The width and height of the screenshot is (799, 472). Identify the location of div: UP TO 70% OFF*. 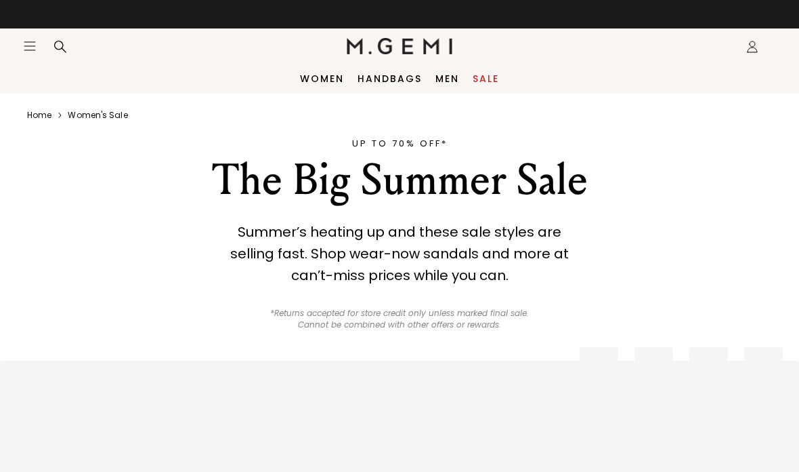
(400, 144).